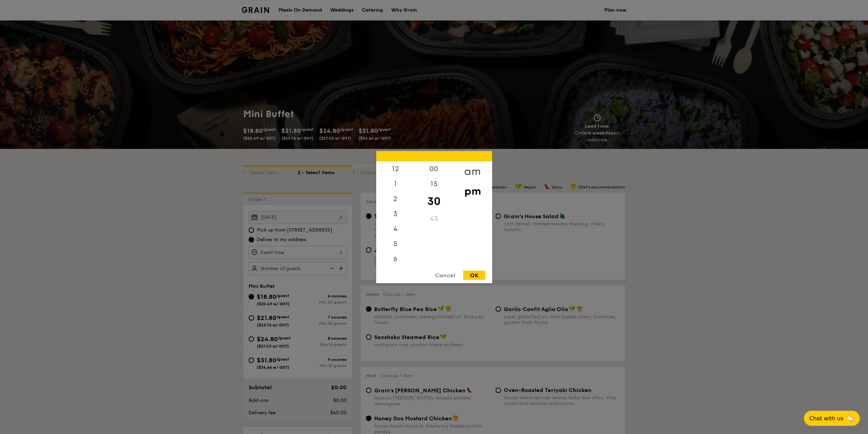 Image resolution: width=868 pixels, height=434 pixels. Describe the element at coordinates (396, 229) in the screenshot. I see `div: 4` at that location.